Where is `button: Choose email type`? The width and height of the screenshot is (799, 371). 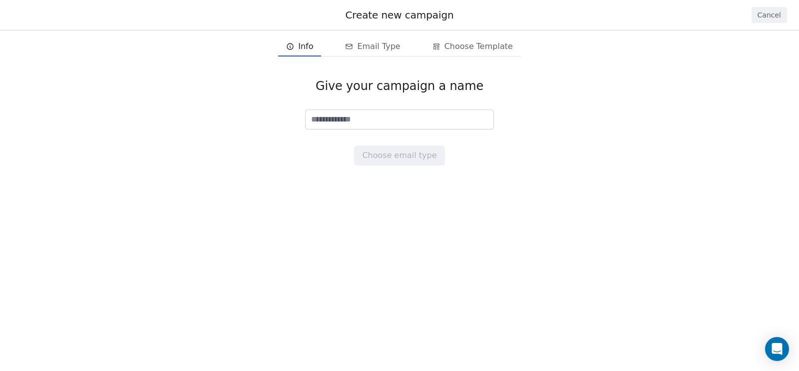
button: Choose email type is located at coordinates (399, 155).